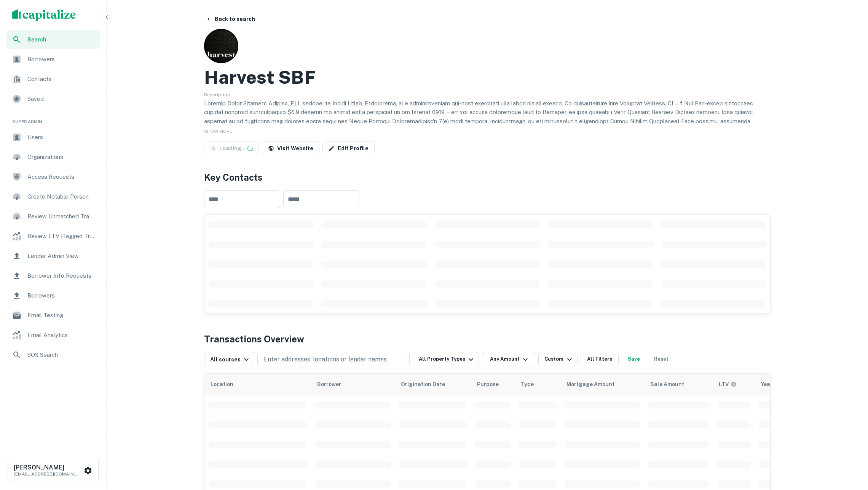 This screenshot has width=868, height=490. What do you see at coordinates (53, 276) in the screenshot?
I see `div: Borrower Info Requests` at bounding box center [53, 276].